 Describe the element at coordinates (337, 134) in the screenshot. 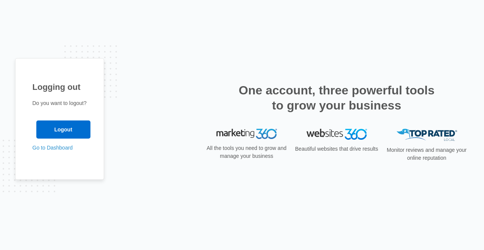

I see `img: Websites 360` at that location.